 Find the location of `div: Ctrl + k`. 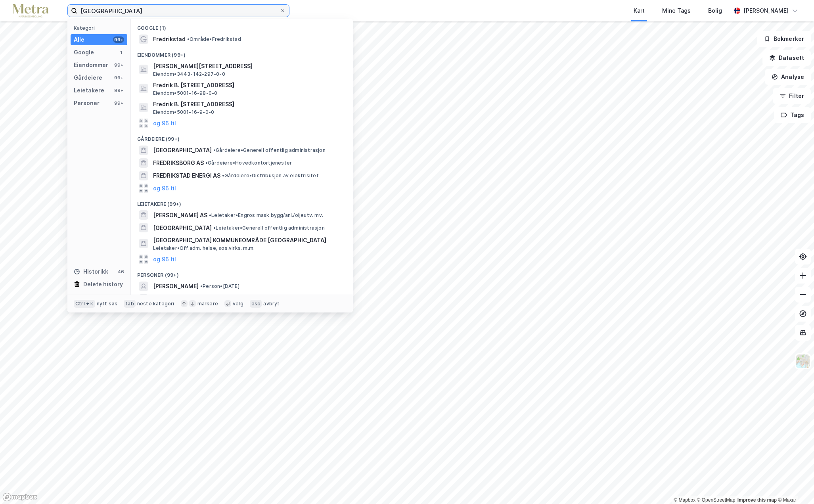

div: Ctrl + k is located at coordinates (85, 304).